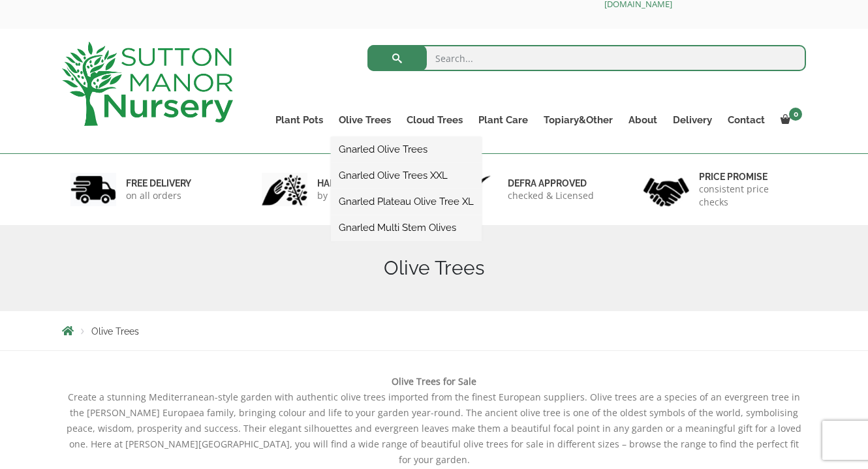 Image resolution: width=868 pixels, height=469 pixels. What do you see at coordinates (789, 120) in the screenshot?
I see `a: 0` at bounding box center [789, 120].